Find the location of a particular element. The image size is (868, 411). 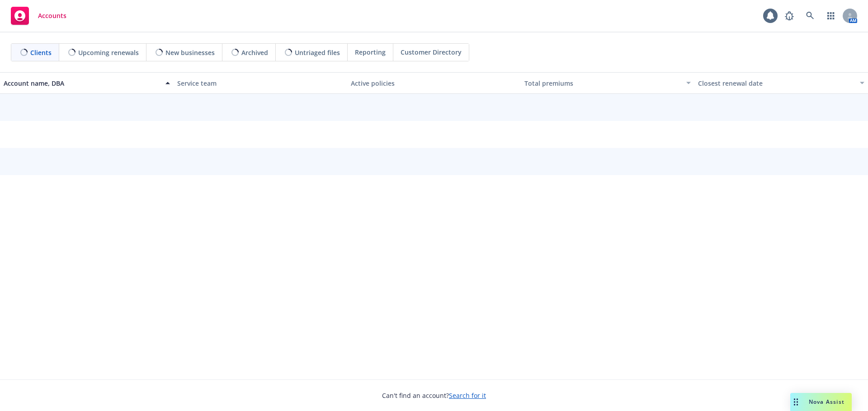

span: Accounts is located at coordinates (52, 16).